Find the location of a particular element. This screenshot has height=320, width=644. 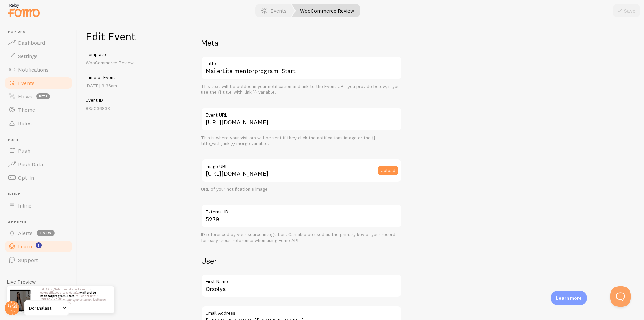

div: Learn more is located at coordinates (569, 298).